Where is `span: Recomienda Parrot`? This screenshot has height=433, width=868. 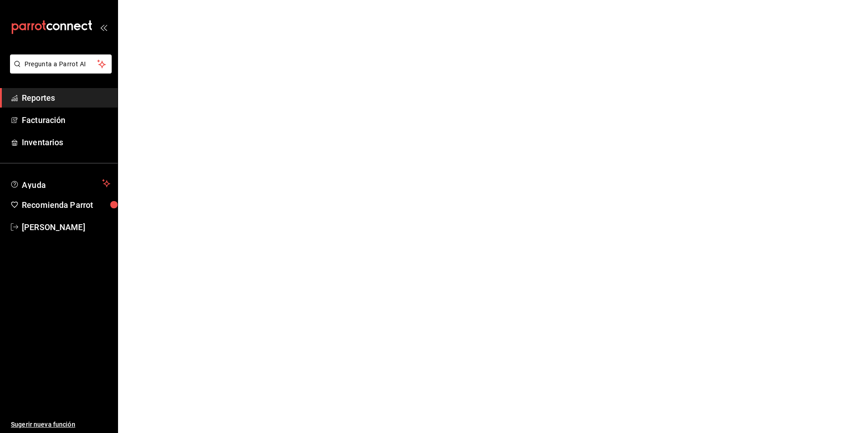 span: Recomienda Parrot is located at coordinates (66, 205).